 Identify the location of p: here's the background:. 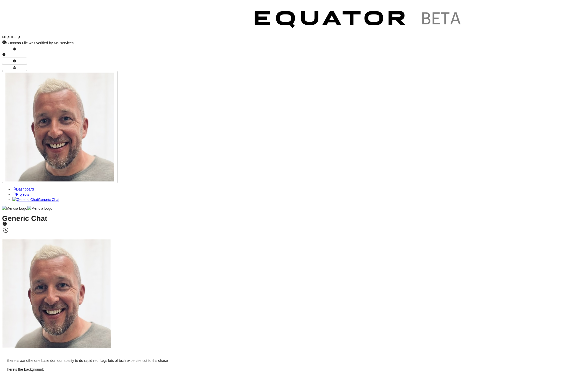
(105, 370).